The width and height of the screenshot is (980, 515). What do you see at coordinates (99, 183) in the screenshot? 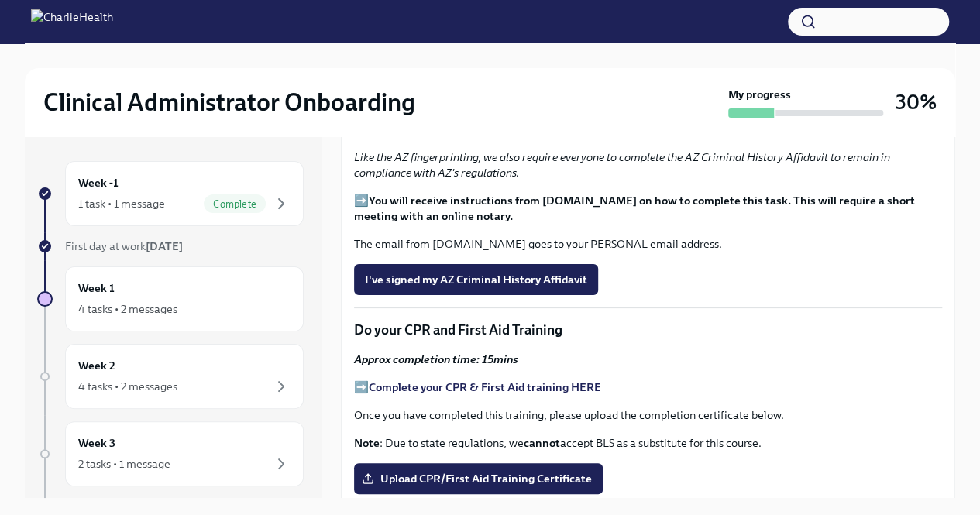
I see `h6: Week -1` at bounding box center [99, 183].